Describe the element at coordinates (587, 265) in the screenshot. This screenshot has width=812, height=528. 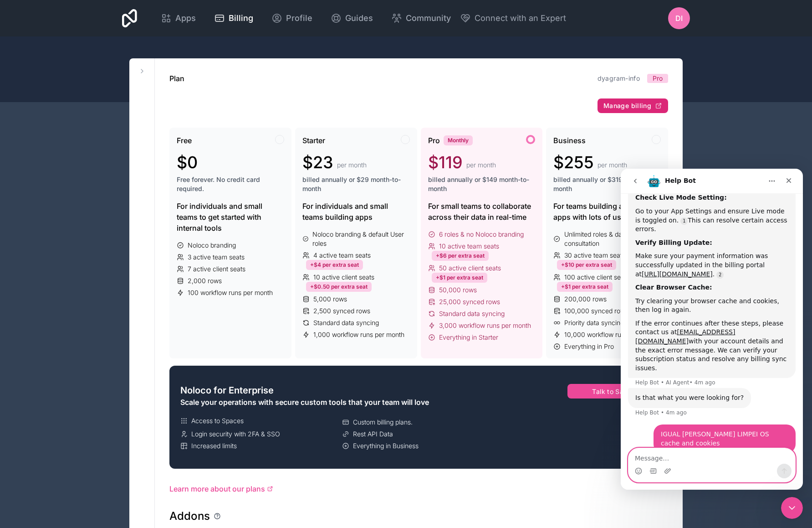
I see `div: +$10 per extra seat` at that location.